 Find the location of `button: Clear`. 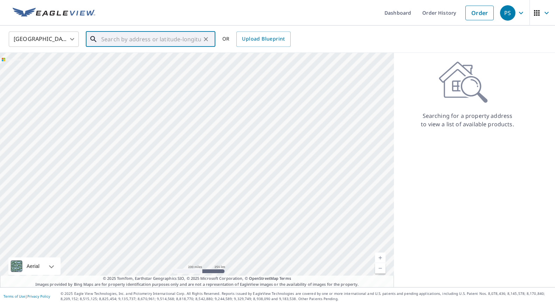

button: Clear is located at coordinates (206, 39).